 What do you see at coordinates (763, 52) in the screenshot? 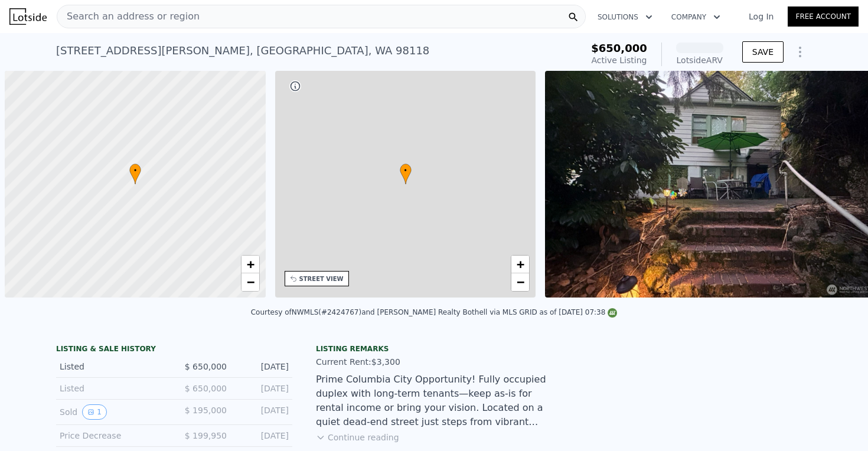
I see `button: SAVE` at bounding box center [763, 52].